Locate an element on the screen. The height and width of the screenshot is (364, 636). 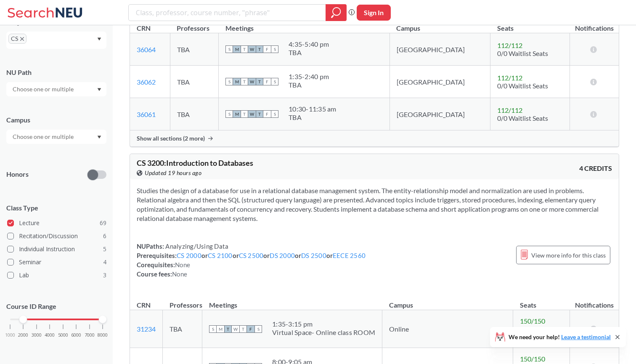
div: 10:30 - 11:35 am is located at coordinates (313, 109).